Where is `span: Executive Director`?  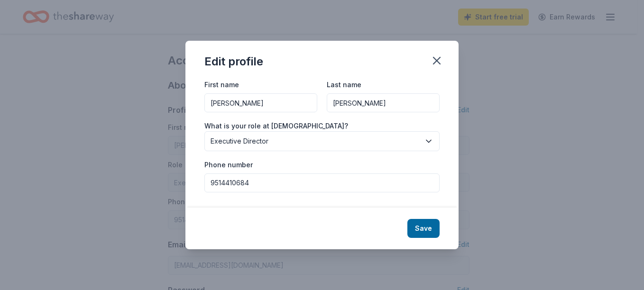 span: Executive Director is located at coordinates (315, 141).